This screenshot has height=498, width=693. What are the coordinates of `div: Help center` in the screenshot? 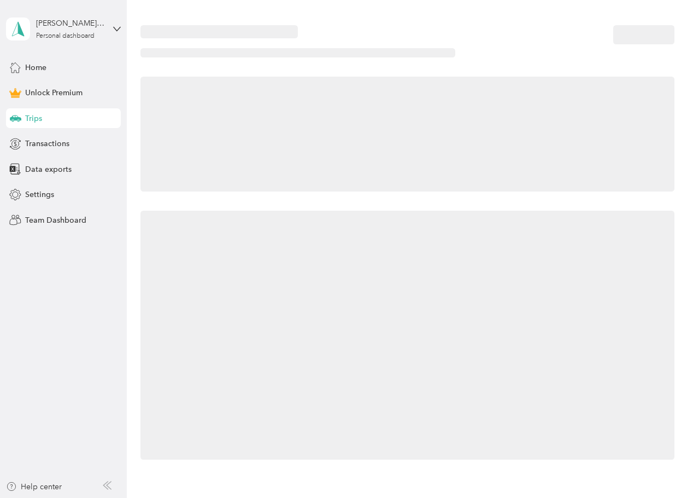 It's located at (34, 486).